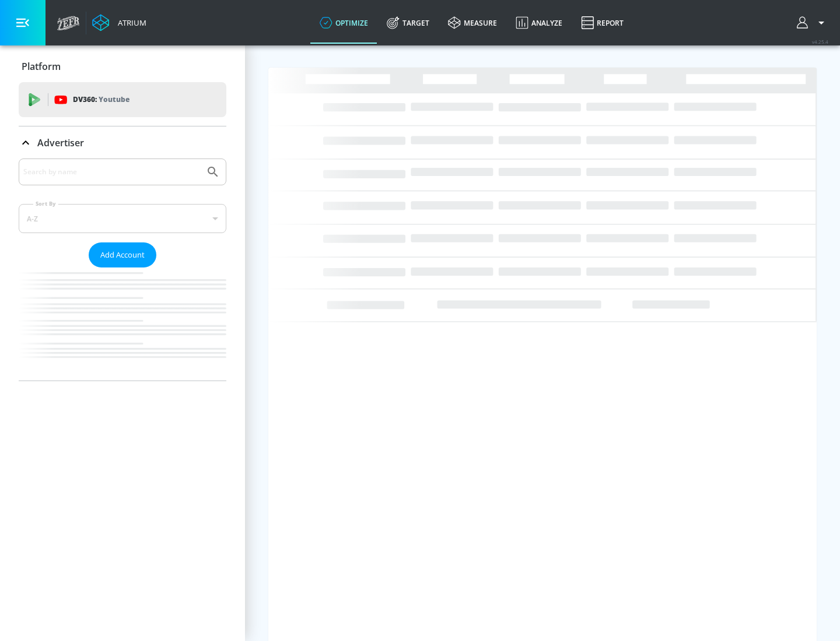  What do you see at coordinates (46, 204) in the screenshot?
I see `label: Sort By` at bounding box center [46, 204].